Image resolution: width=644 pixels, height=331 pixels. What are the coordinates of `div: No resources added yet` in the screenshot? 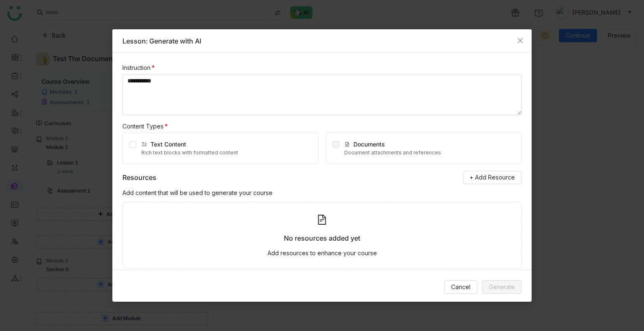 It's located at (322, 239).